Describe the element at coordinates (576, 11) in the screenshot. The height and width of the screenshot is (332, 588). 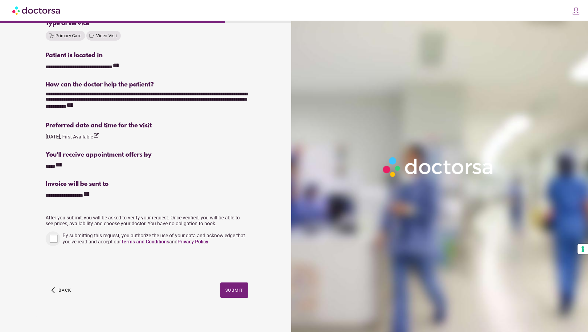
I see `img: icons8-customer-100.png` at that location.